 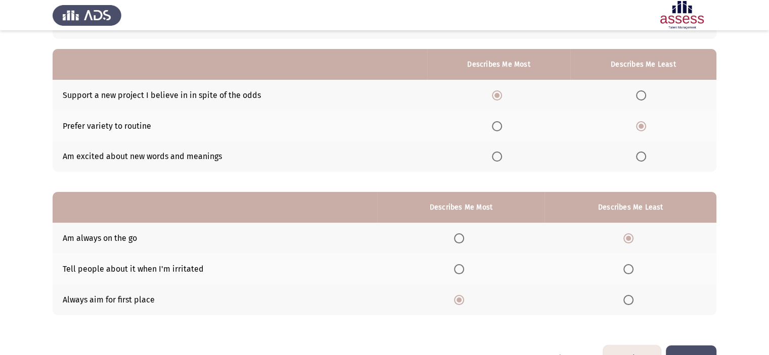 I want to click on img: Assessment logo of Development Assessment R1 (EN/AR), so click(x=682, y=15).